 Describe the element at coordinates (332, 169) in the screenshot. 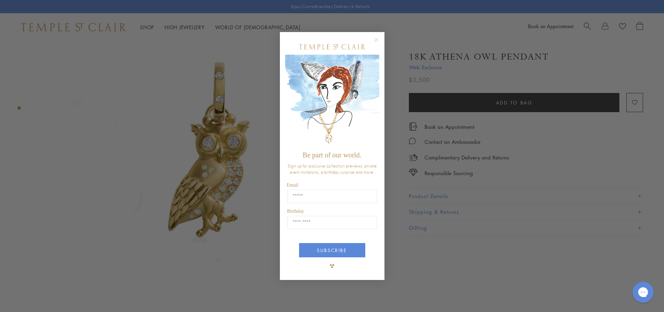

I see `span: Sign up for exclusive collection previews, private event invitations, a birthday surprise and more.` at that location.